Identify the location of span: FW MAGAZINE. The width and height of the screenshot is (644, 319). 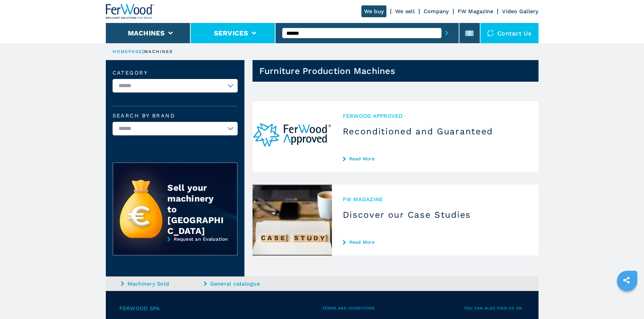
(435, 199).